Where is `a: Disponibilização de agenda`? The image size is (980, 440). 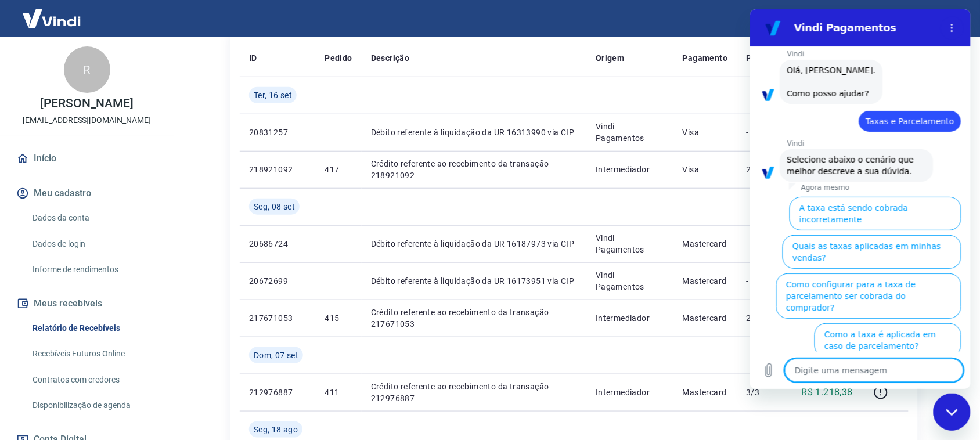 a: Disponibilização de agenda is located at coordinates (94, 405).